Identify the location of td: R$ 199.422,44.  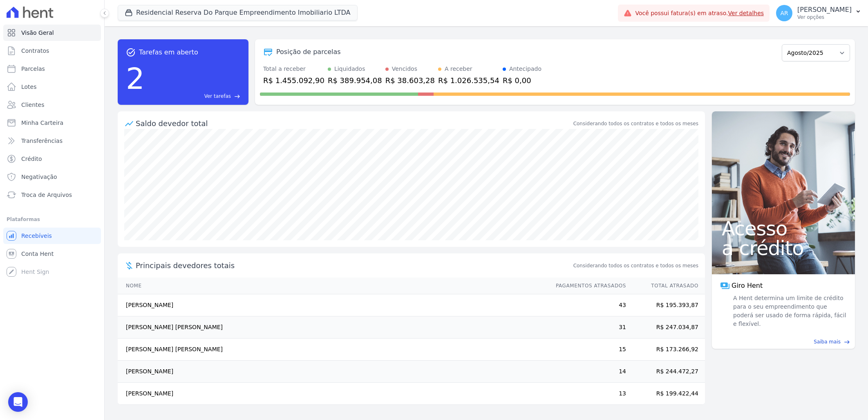
(666, 394).